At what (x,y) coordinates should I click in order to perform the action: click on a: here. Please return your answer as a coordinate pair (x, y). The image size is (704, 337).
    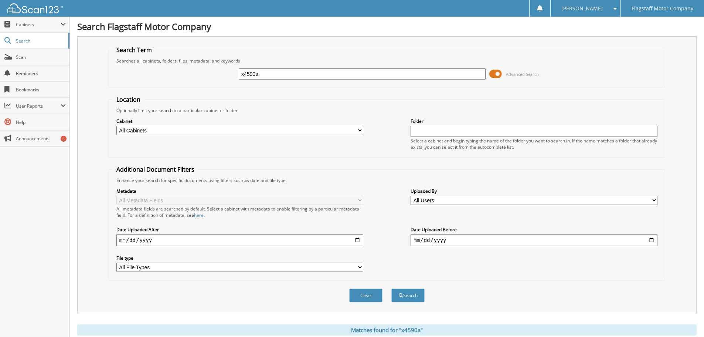
    Looking at the image, I should click on (199, 215).